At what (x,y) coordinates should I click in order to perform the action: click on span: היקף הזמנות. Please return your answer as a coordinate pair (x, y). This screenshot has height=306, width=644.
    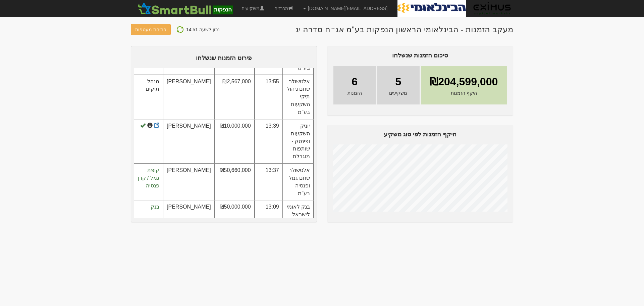
    Looking at the image, I should click on (464, 93).